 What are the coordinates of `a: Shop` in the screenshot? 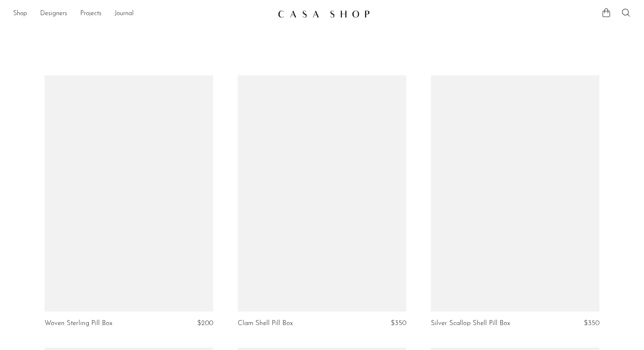 It's located at (20, 14).